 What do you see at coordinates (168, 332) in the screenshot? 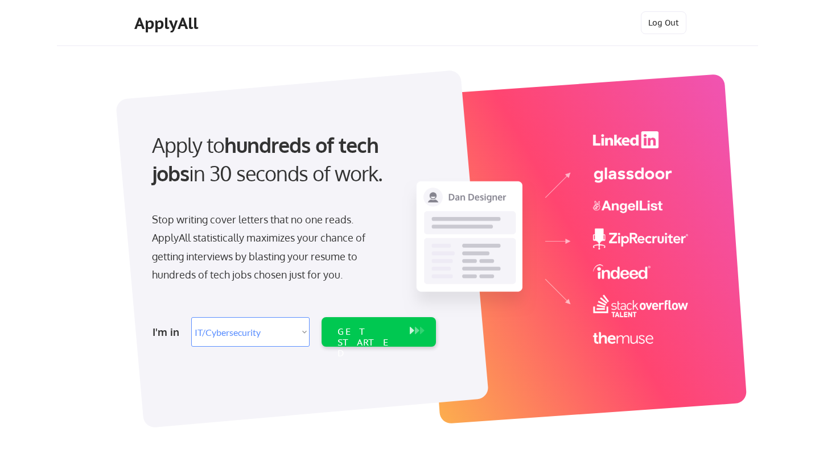
I see `div: I'm in` at bounding box center [168, 332].